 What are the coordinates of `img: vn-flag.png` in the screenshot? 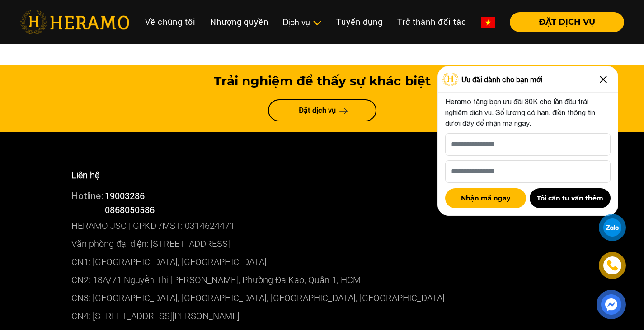 It's located at (488, 23).